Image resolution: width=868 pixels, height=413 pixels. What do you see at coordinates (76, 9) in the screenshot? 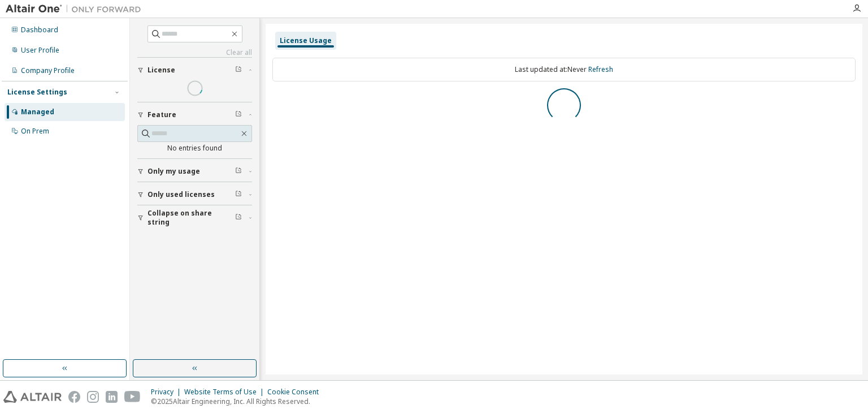
I see `img: Altair One` at bounding box center [76, 9].